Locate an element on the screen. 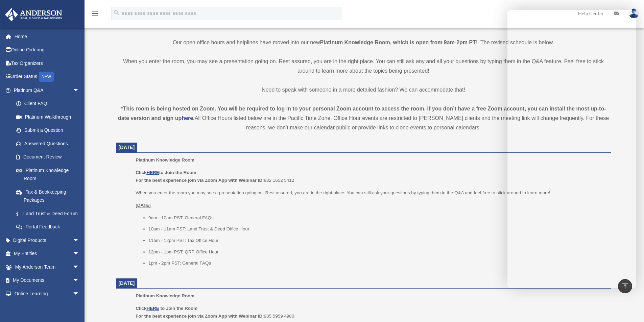 This screenshot has width=644, height=322. a: Platinum Walkthrough is located at coordinates (49, 117).